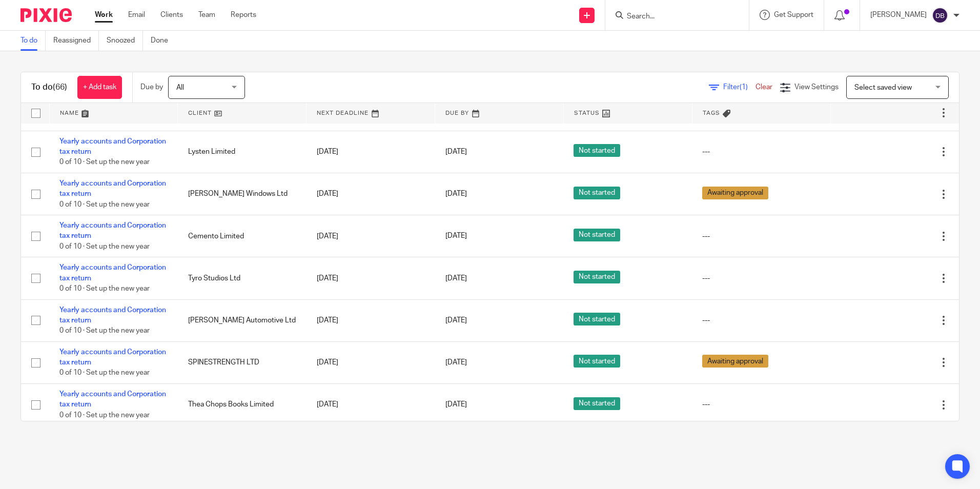  Describe the element at coordinates (46, 15) in the screenshot. I see `img: Pixie` at that location.